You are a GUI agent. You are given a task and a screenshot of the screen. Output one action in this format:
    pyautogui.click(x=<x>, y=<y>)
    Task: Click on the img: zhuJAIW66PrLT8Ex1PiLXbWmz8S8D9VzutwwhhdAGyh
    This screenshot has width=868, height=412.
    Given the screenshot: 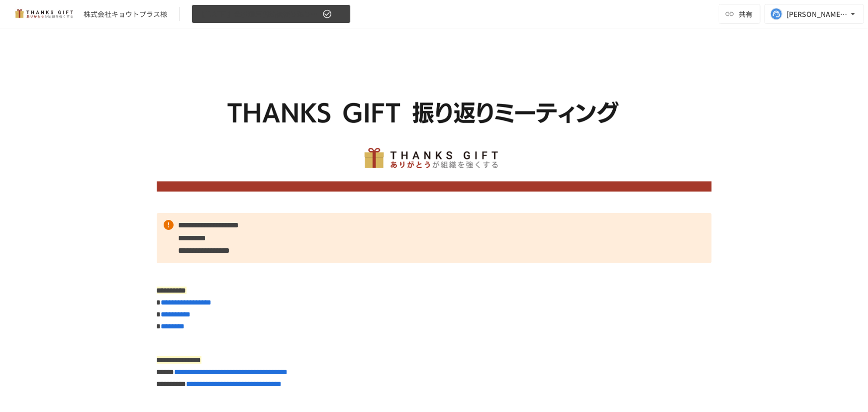 What is the action you would take?
    pyautogui.click(x=434, y=122)
    